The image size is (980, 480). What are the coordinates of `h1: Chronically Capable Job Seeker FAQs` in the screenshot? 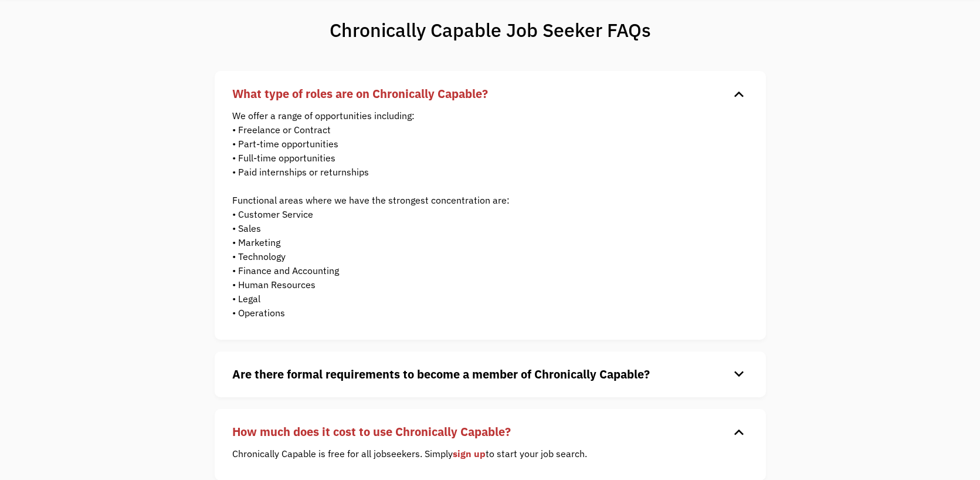 It's located at (490, 30).